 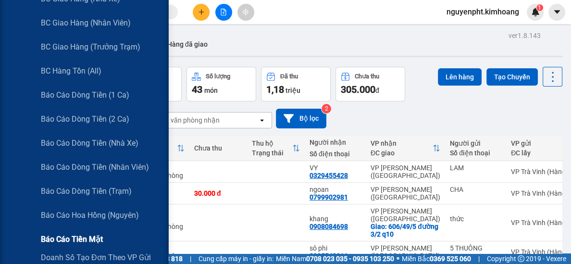 What do you see at coordinates (335, 259) in the screenshot?
I see `span: Miền Nam` at bounding box center [335, 259].